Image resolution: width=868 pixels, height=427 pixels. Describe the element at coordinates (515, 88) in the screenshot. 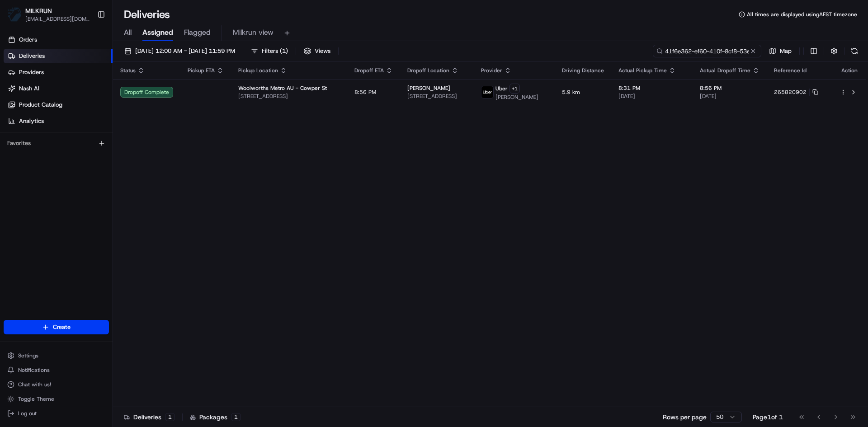

I see `button: +1` at that location.